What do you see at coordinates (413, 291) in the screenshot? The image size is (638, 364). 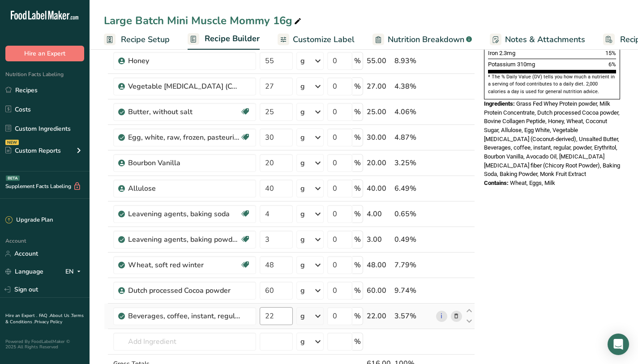 I see `div: 9.74%` at bounding box center [413, 291].